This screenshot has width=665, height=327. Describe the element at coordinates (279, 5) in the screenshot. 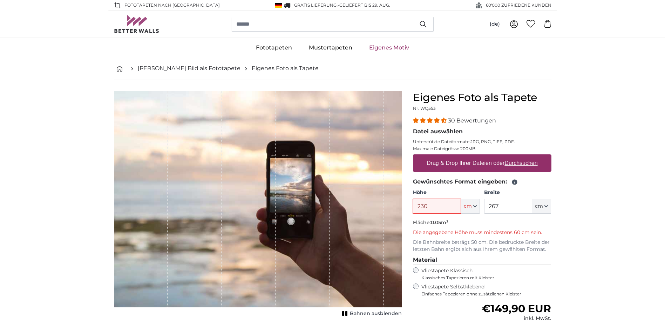

I see `a: Deutschland` at that location.